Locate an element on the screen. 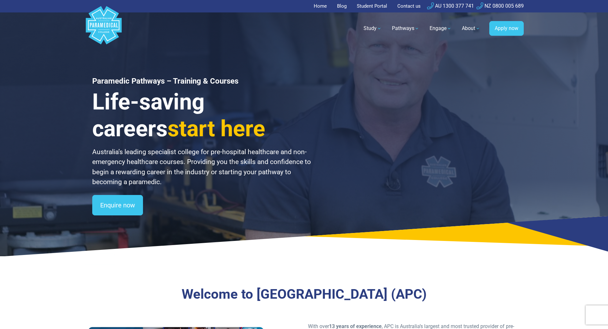 The height and width of the screenshot is (329, 608). a: Study is located at coordinates (372, 28).